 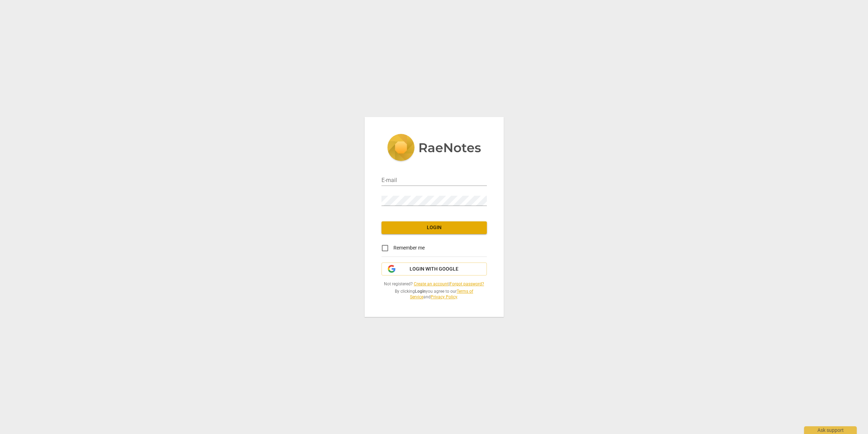 What do you see at coordinates (467, 284) in the screenshot?
I see `a: Forgot password?` at bounding box center [467, 284].